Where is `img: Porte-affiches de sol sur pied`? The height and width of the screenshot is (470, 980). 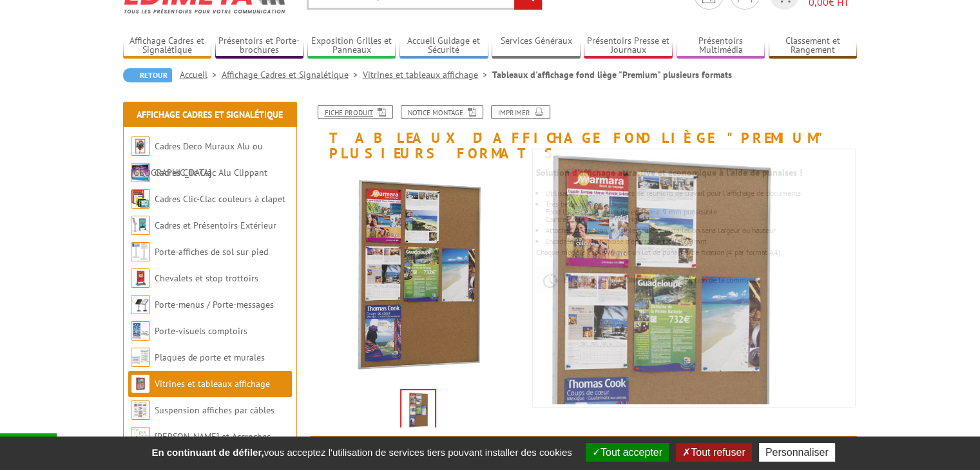
img: Porte-affiches de sol sur pied is located at coordinates (140, 252).